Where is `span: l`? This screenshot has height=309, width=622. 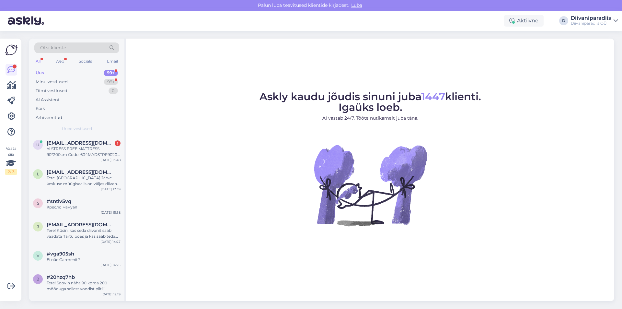
span: l is located at coordinates (38, 174).